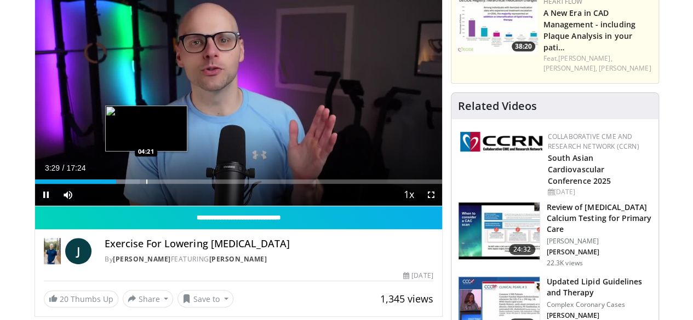 Image resolution: width=693 pixels, height=320 pixels. What do you see at coordinates (64, 299) in the screenshot?
I see `span: 20` at bounding box center [64, 299].